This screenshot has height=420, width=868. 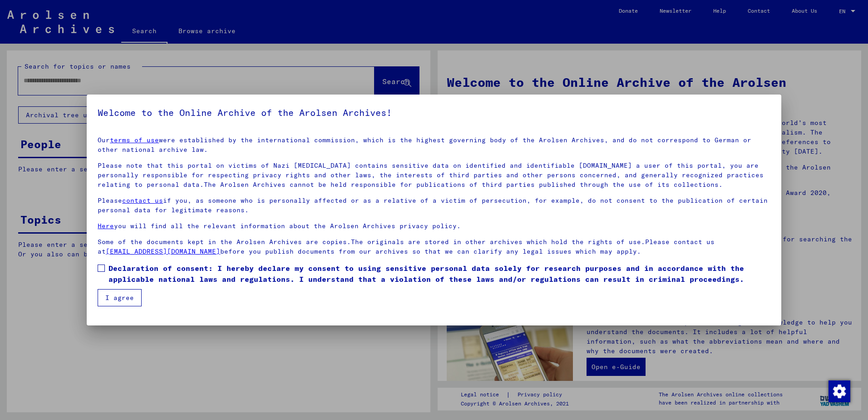 What do you see at coordinates (434, 113) in the screenshot?
I see `h5: Welcome to the Online Archive of the Arolsen Archives!` at bounding box center [434, 113].